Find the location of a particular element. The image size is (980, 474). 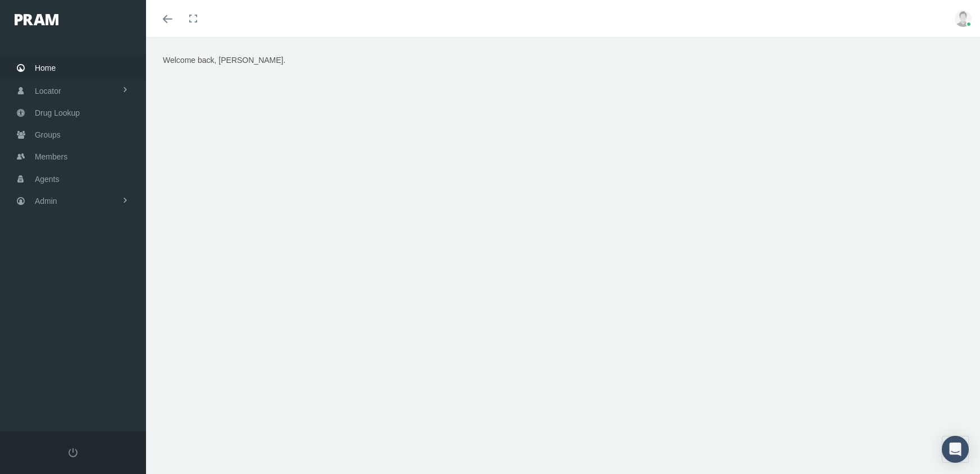

span: Admin is located at coordinates (46, 202).